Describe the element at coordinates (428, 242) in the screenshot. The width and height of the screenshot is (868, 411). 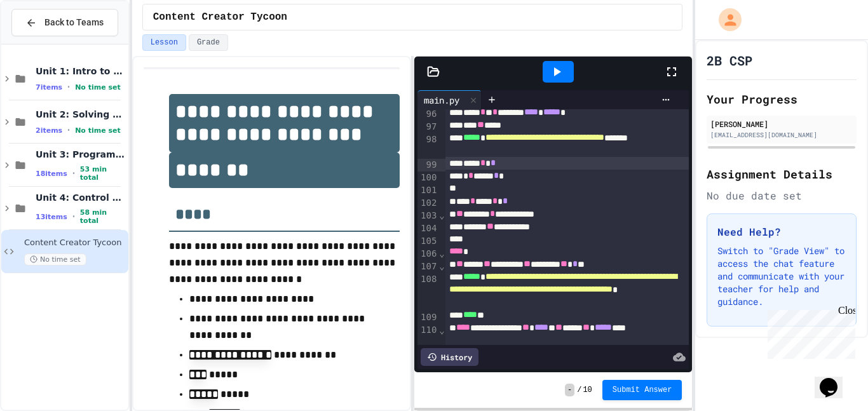
I see `div: 105` at that location.